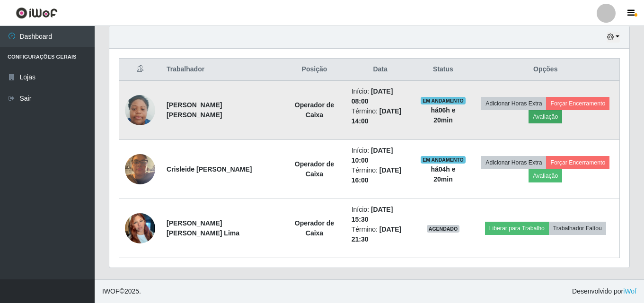 The height and width of the screenshot is (303, 644). I want to click on img: CoreUI Logo, so click(37, 13).